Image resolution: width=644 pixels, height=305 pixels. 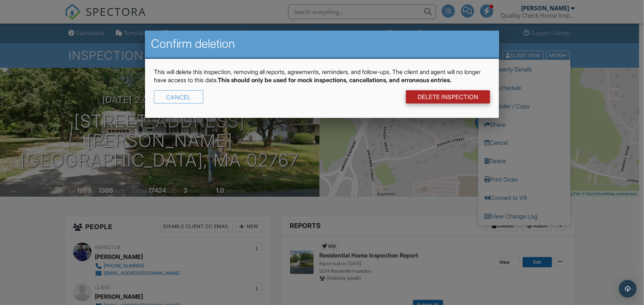 What do you see at coordinates (322, 44) in the screenshot?
I see `h2: Confirm deletion` at bounding box center [322, 44].